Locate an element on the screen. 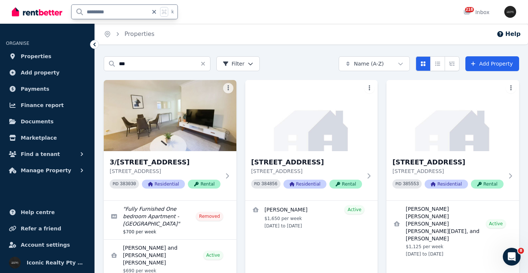  button: Clear search is located at coordinates (205, 64).